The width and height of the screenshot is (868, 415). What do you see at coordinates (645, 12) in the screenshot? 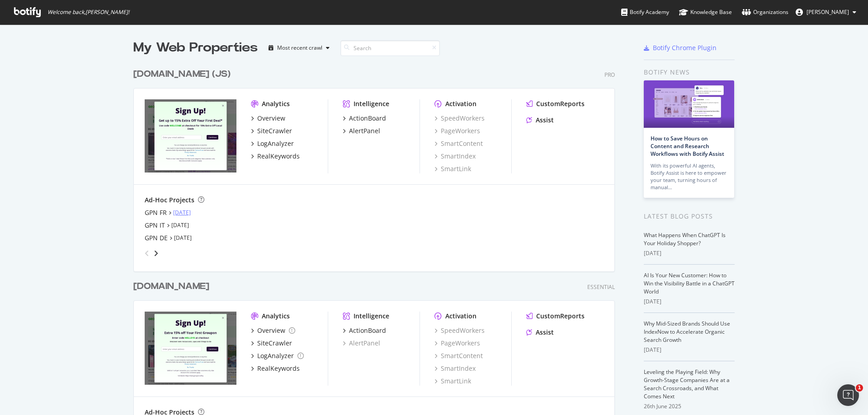
I see `div: Botify Academy` at bounding box center [645, 12].